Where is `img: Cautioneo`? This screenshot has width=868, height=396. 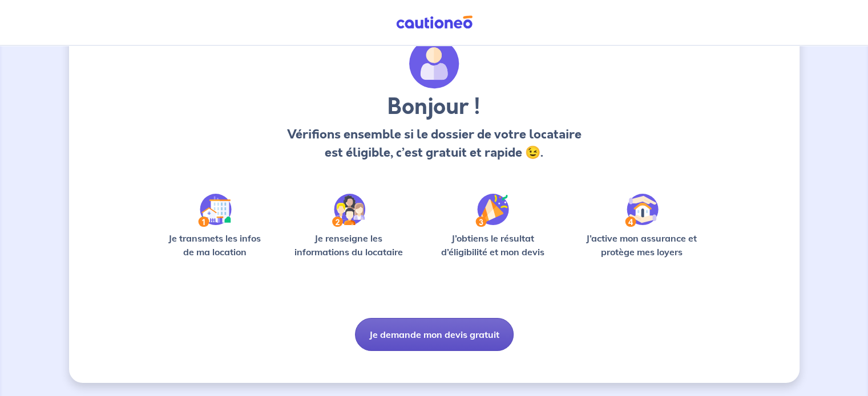 img: Cautioneo is located at coordinates (434, 22).